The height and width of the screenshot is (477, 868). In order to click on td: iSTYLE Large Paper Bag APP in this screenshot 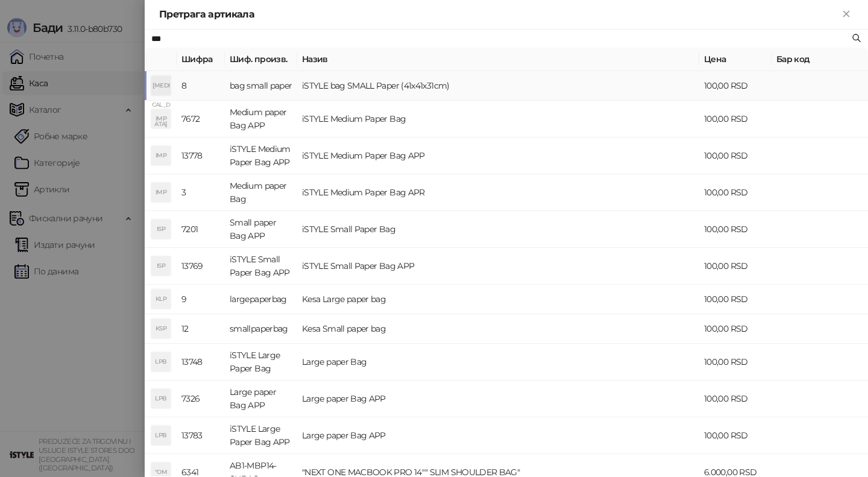, I will do `click(261, 435)`.